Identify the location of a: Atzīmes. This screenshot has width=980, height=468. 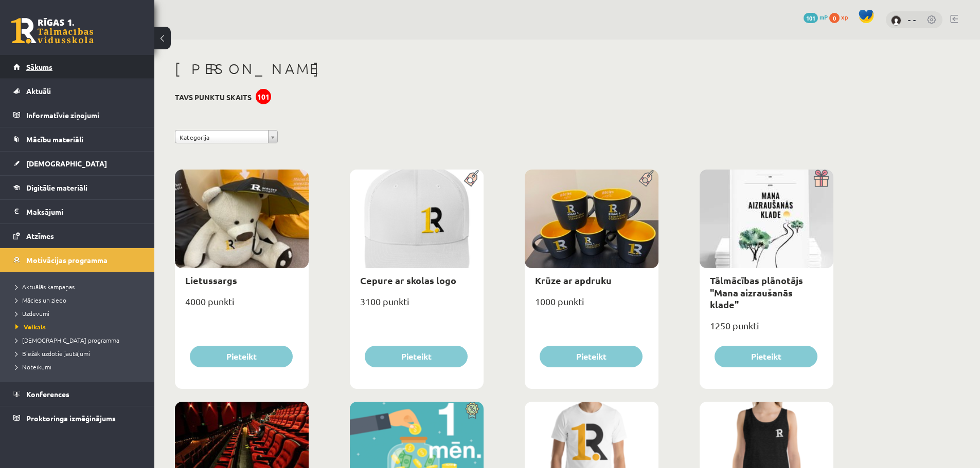
(77, 236).